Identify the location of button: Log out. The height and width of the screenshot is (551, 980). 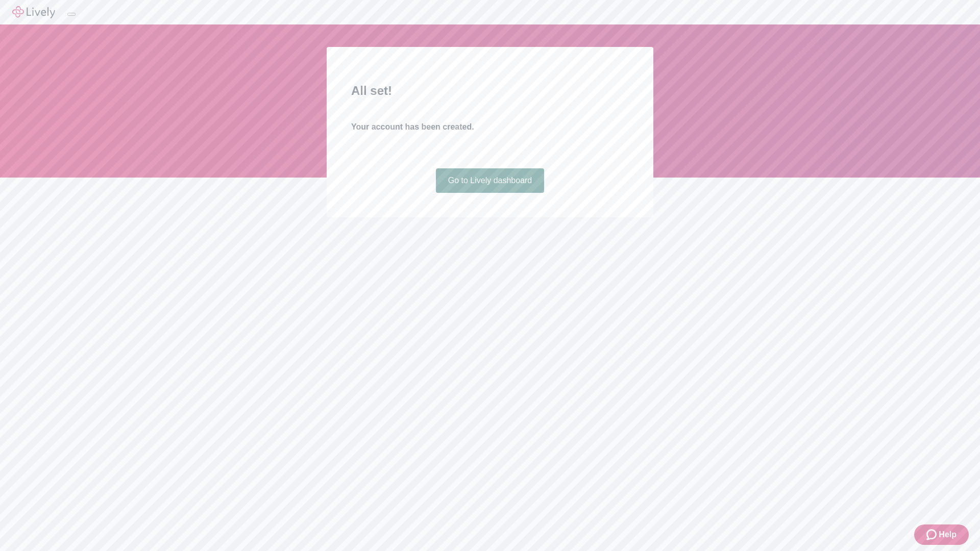
(71, 14).